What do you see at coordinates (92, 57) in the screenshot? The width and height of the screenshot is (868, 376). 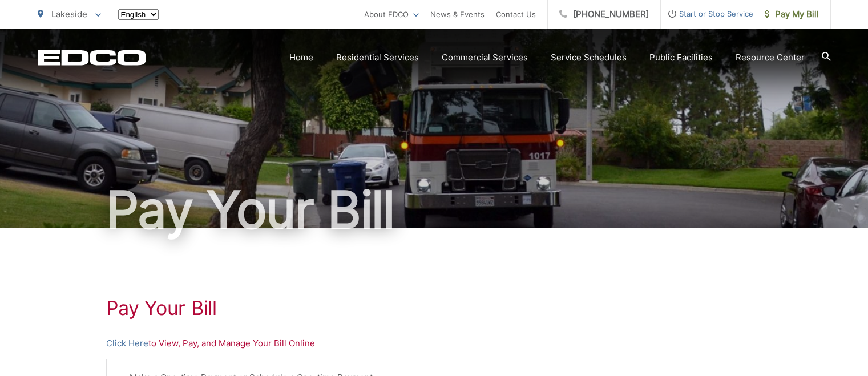 I see `a: EDCD logo. Return to the homepage.` at bounding box center [92, 57].